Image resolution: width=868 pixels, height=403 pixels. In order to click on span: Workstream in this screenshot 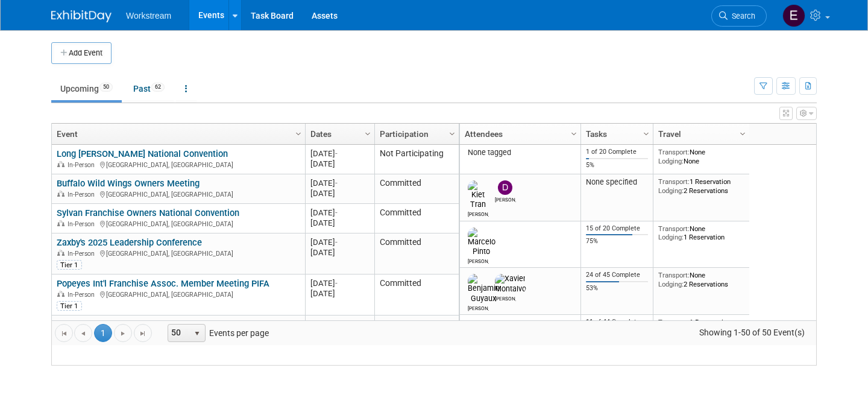, I will do `click(149, 16)`.